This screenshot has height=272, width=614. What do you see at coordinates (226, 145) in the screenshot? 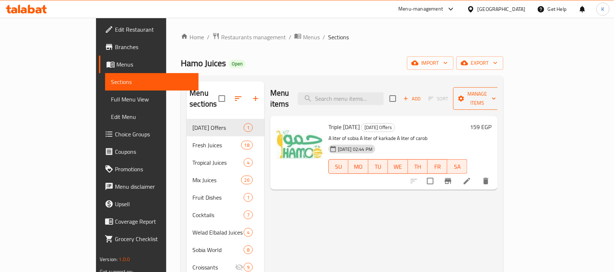
I see `div: Fresh Juices18` at bounding box center [226, 145].